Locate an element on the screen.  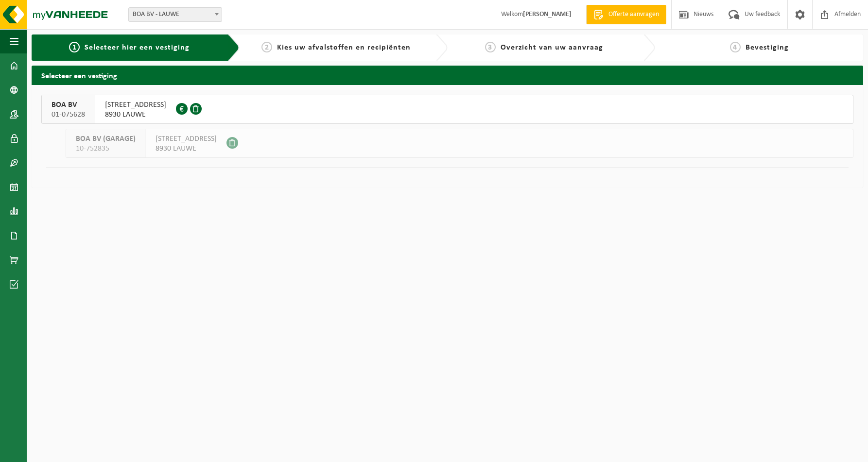
span: BOA BV - LAUWE is located at coordinates (175, 14).